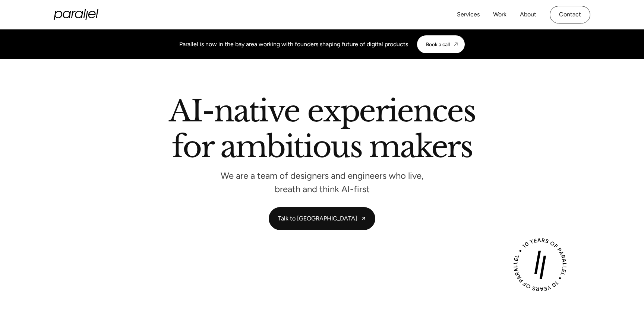 The height and width of the screenshot is (321, 644). I want to click on img: CTA arrow image, so click(456, 45).